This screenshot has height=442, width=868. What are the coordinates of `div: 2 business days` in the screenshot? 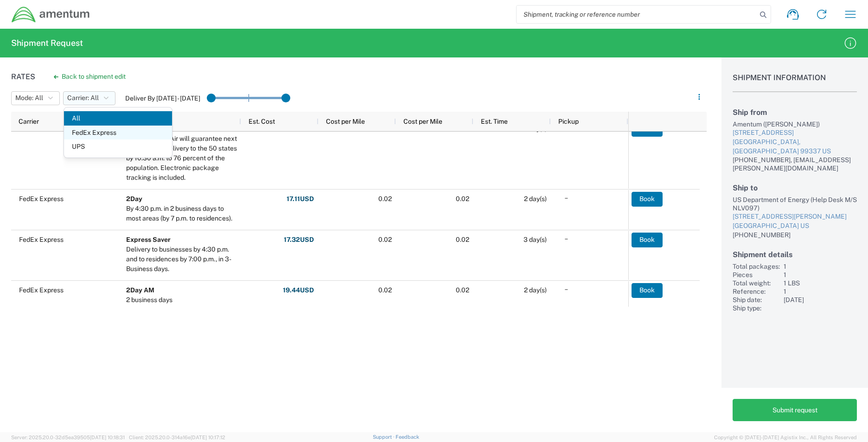 It's located at (149, 300).